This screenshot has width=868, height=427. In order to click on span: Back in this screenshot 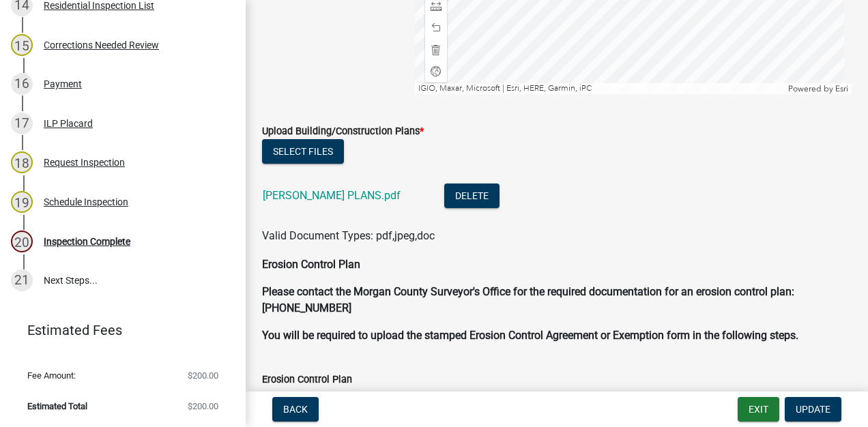, I will do `click(295, 410)`.